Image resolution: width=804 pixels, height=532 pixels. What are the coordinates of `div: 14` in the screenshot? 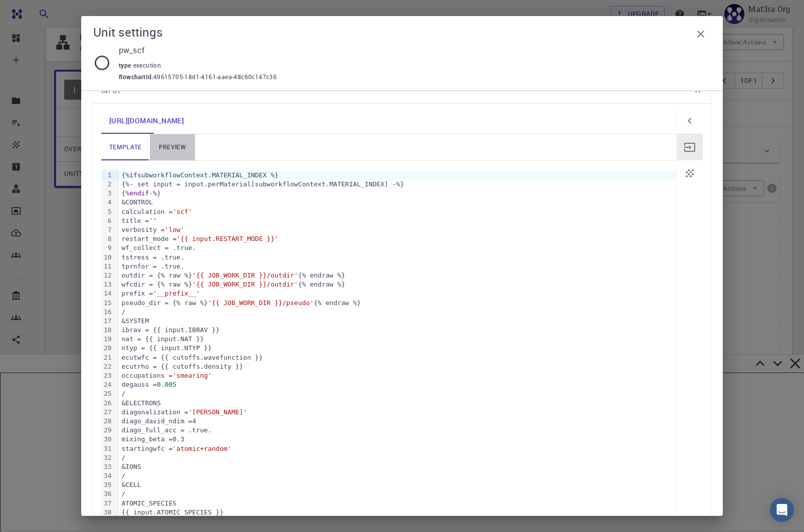 It's located at (107, 294).